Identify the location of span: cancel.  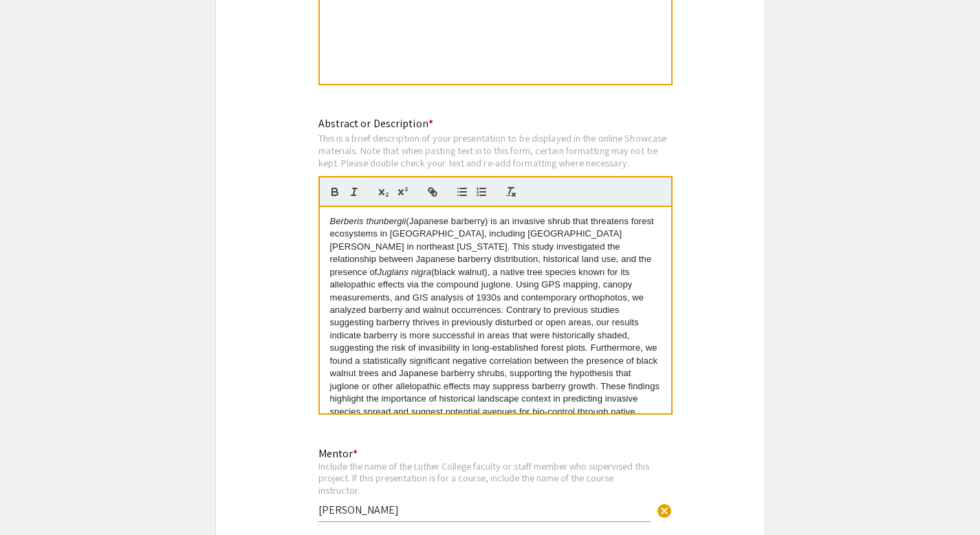
(664, 511).